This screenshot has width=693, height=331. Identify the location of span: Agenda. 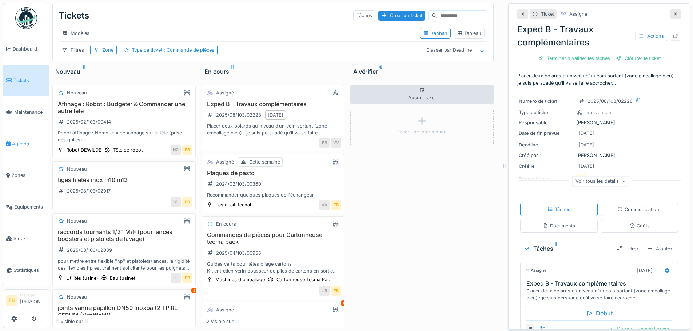
(29, 144).